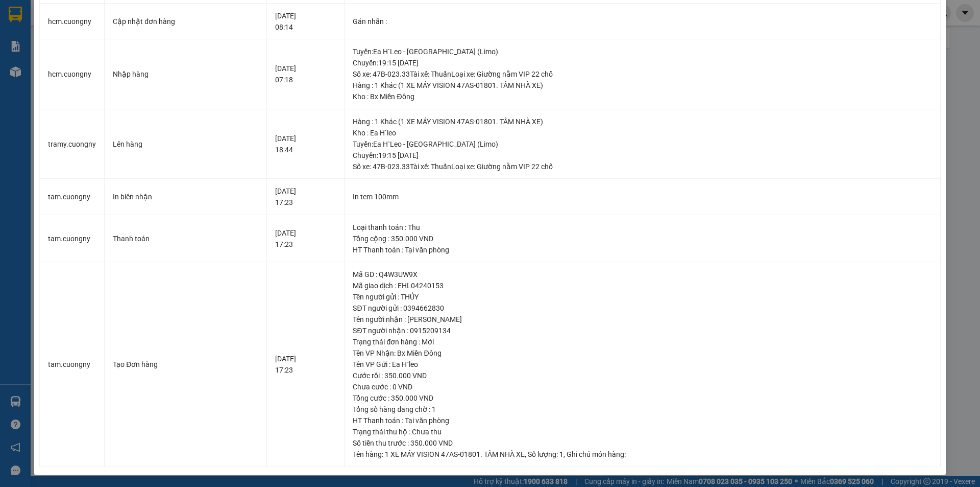  Describe the element at coordinates (642, 308) in the screenshot. I see `div: SĐT người gửi : 0394662830` at that location.